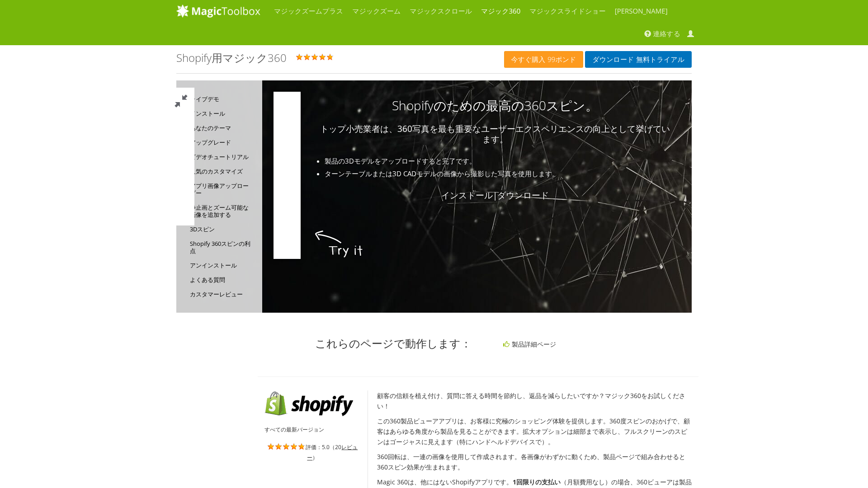 The image size is (868, 488). Describe the element at coordinates (534, 400) in the screenshot. I see `p: 顧客の信頼を植え付け、質問に答える時間を節約し、返品を減らしたいですか？マジック360をお試しください！` at that location.